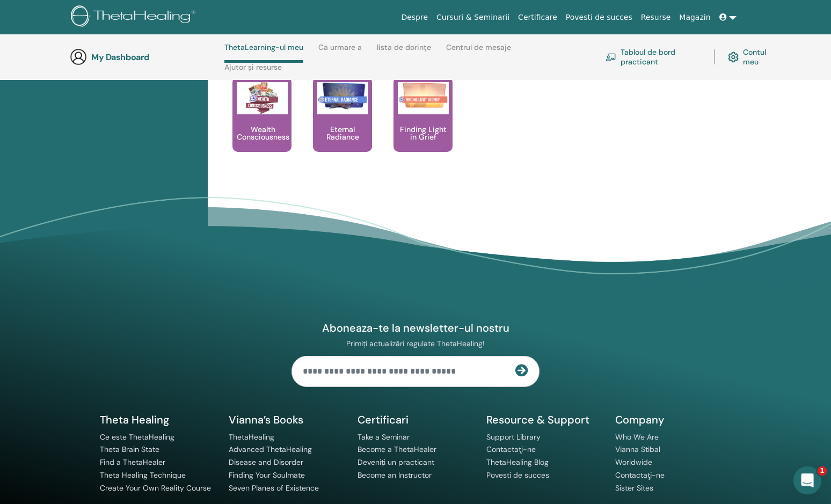 This screenshot has height=504, width=831. I want to click on a: Take a Seminar, so click(383, 437).